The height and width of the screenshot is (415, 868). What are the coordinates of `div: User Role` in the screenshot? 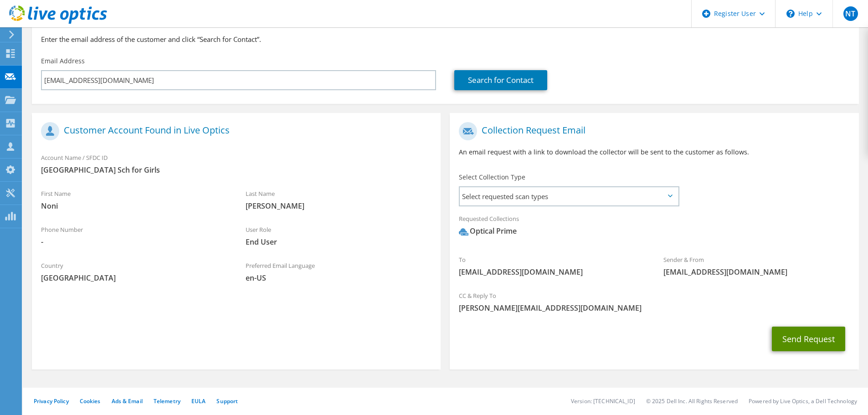 It's located at (339, 236).